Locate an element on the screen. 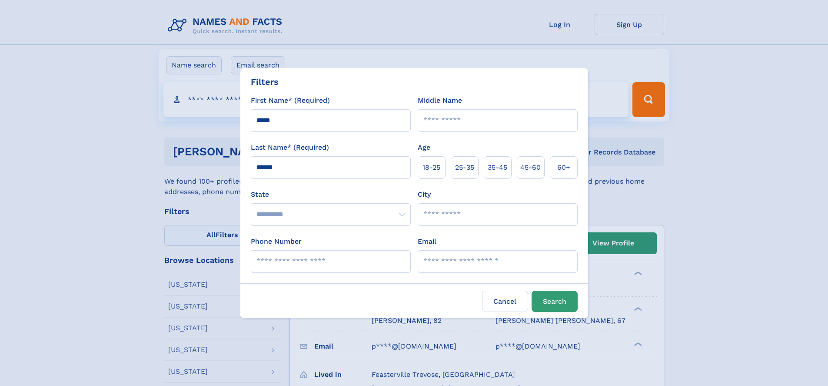 This screenshot has width=828, height=386. label: Cancel is located at coordinates (505, 301).